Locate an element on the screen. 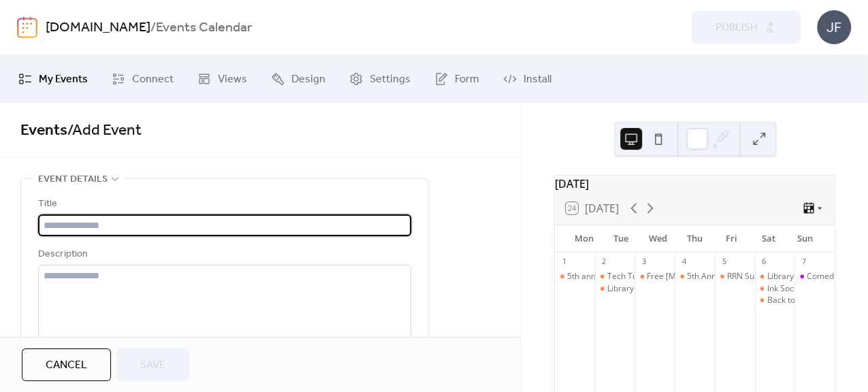 This screenshot has height=392, width=868. div: Thu is located at coordinates (695, 239).